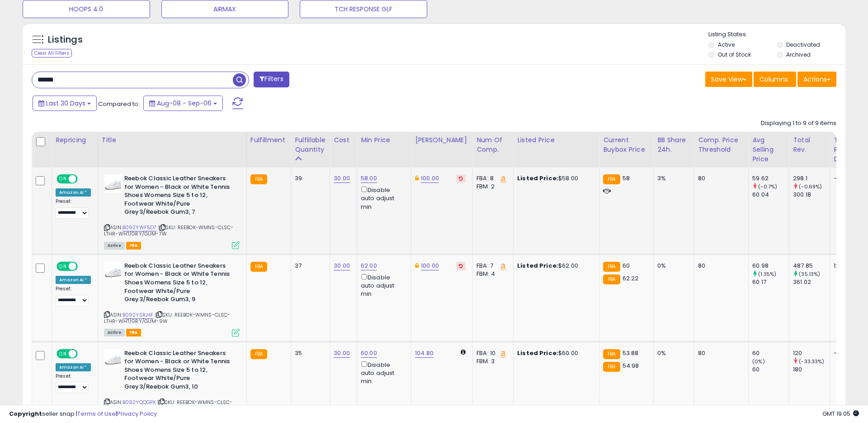 This screenshot has height=423, width=868. Describe the element at coordinates (672, 266) in the screenshot. I see `div: 0%` at that location.